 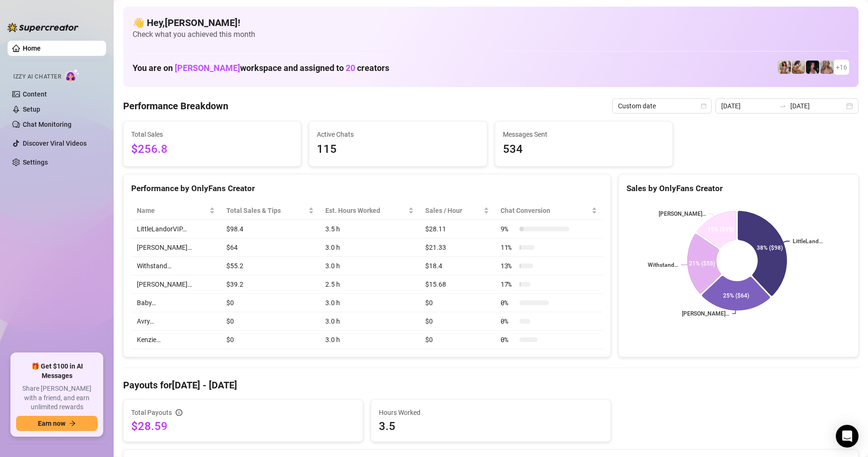 I want to click on span: Name, so click(x=172, y=211).